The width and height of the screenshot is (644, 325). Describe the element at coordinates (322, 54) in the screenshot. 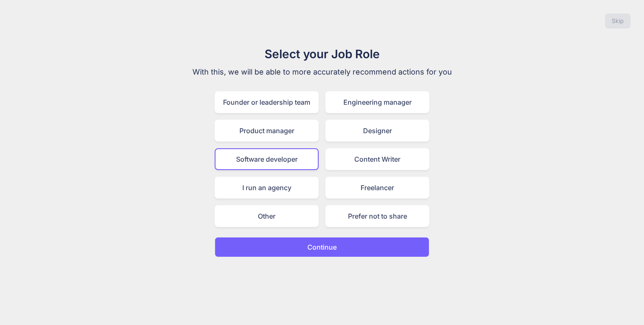

I see `h1: Select your Job Role` at that location.